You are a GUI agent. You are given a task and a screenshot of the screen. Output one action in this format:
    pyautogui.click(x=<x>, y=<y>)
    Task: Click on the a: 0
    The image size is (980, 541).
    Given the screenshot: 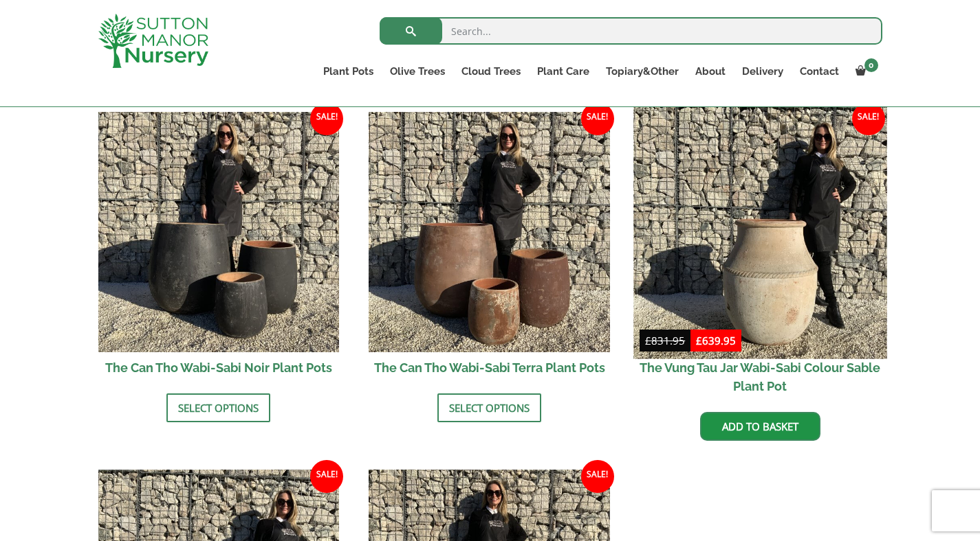 What is the action you would take?
    pyautogui.click(x=864, y=72)
    